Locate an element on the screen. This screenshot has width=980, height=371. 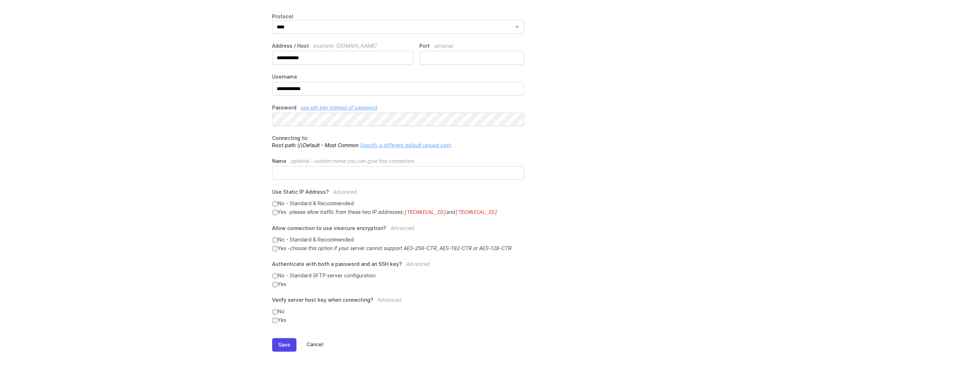
label: Protocol is located at coordinates (398, 16).